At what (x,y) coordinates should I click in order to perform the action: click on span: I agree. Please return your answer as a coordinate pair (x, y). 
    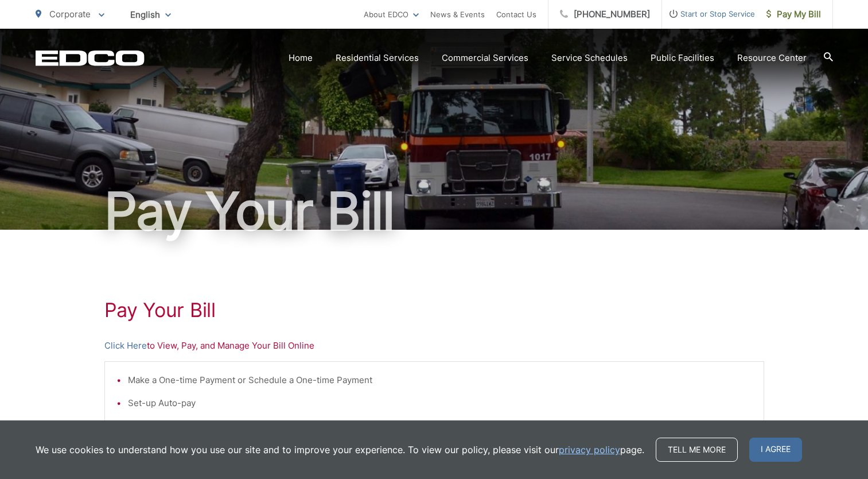
    Looking at the image, I should click on (776, 449).